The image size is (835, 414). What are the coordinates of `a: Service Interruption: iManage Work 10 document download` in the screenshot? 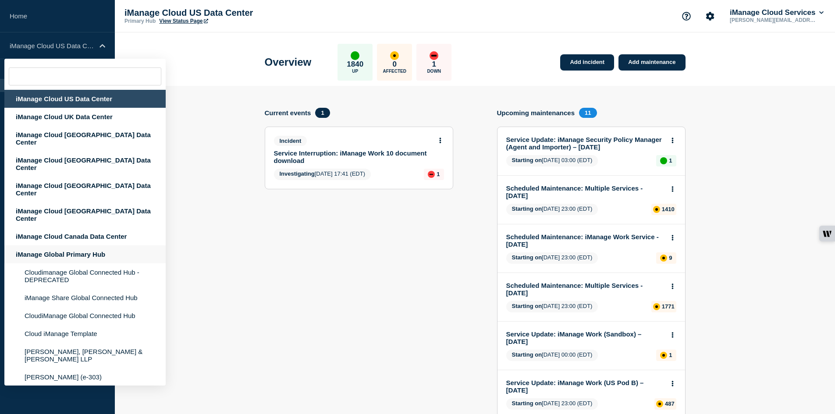 It's located at (353, 157).